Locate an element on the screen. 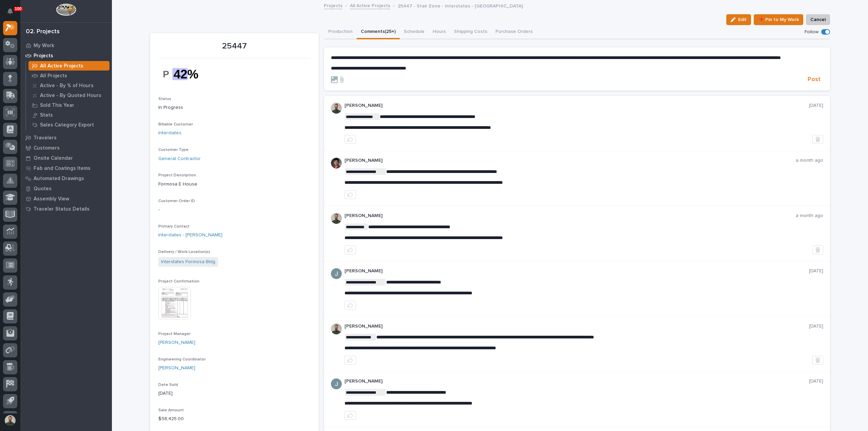 The image size is (868, 431). button: Hours is located at coordinates (439, 33).